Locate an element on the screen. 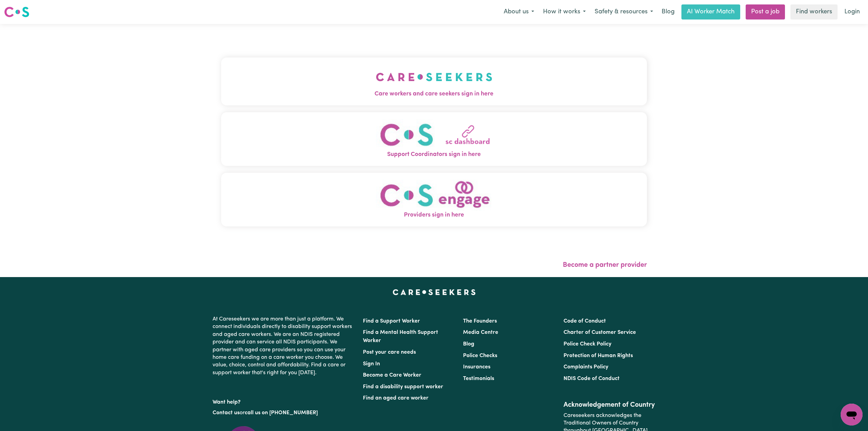 The image size is (868, 431). a: Charter of Customer Service is located at coordinates (599, 332).